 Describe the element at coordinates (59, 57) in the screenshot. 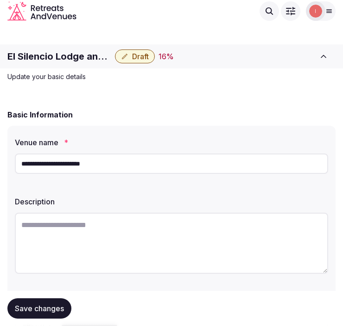

I see `h1: El Silencio Lodge and Spa` at that location.